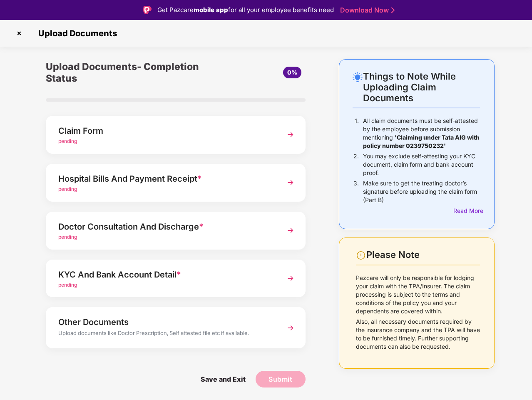 This screenshot has height=400, width=532. I want to click on b: 'Claiming under Tata AIG with policy number 0239750232', so click(421, 141).